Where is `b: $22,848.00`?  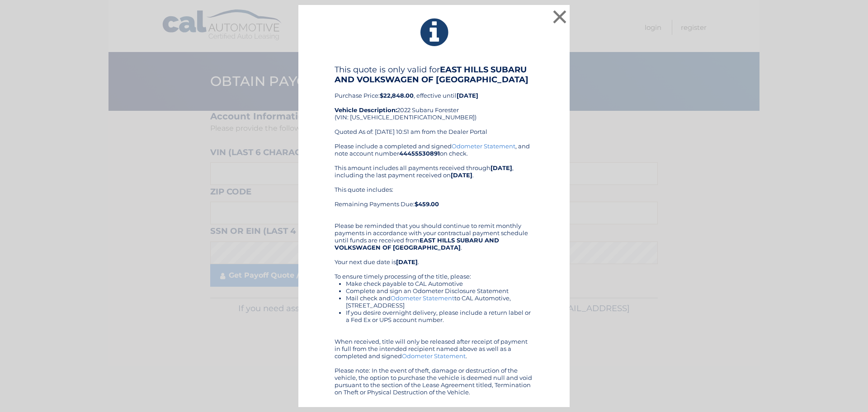
b: $22,848.00 is located at coordinates (397, 95).